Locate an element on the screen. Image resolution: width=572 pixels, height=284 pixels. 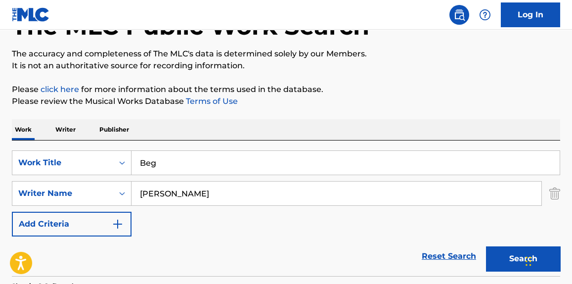
a: click here is located at coordinates (60, 89).